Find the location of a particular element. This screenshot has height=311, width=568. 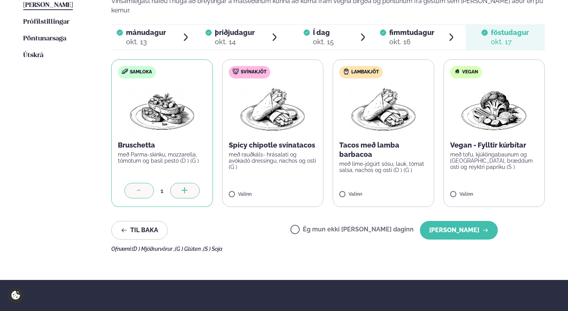

span: mánudagur is located at coordinates (146, 32).